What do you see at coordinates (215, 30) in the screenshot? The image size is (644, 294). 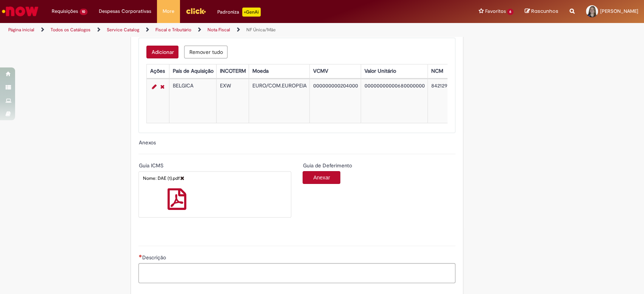 I see `ul: Trilhas de página` at bounding box center [215, 30].